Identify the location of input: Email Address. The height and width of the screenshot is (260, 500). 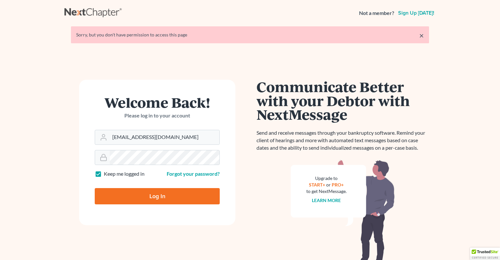
(164, 137).